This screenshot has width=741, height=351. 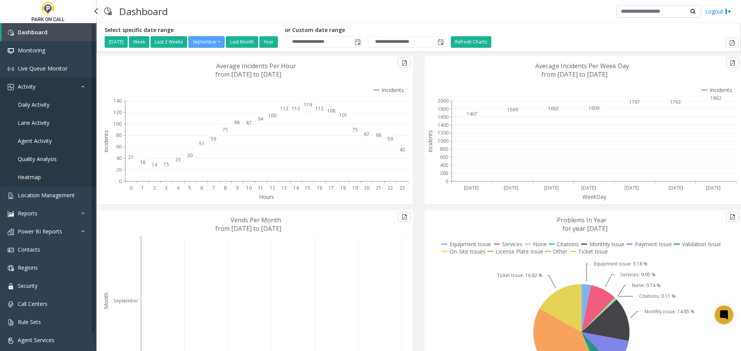 I want to click on span: Regions, so click(x=28, y=268).